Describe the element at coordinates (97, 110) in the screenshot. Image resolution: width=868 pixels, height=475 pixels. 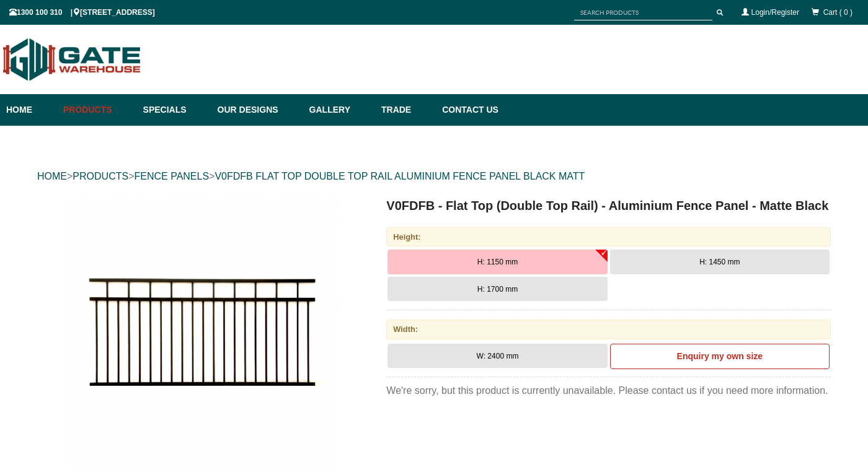
I see `a: Products` at that location.